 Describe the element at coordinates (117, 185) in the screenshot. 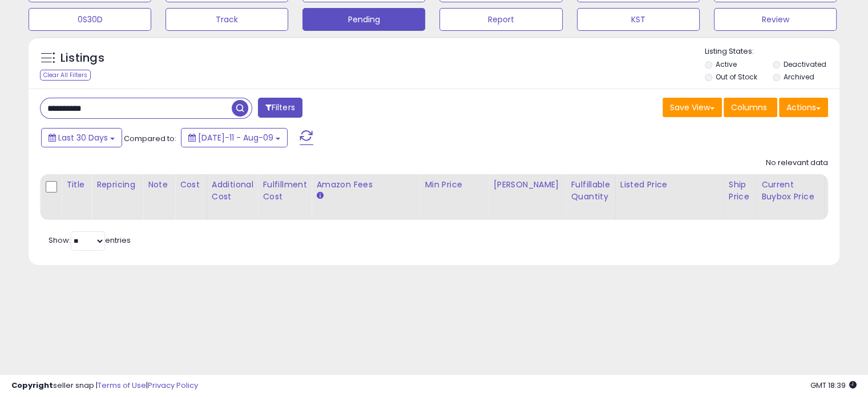

I see `div: Repricing` at that location.